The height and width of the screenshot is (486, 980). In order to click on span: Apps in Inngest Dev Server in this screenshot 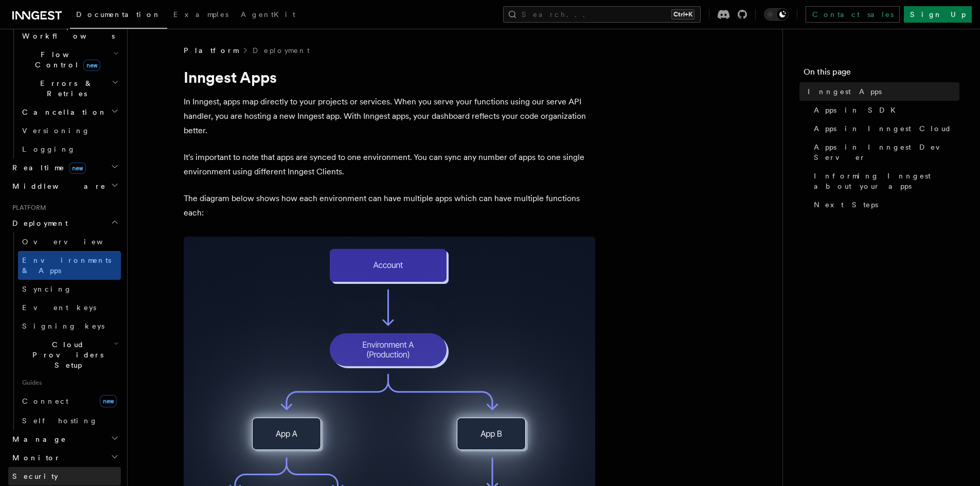, I will do `click(886, 152)`.